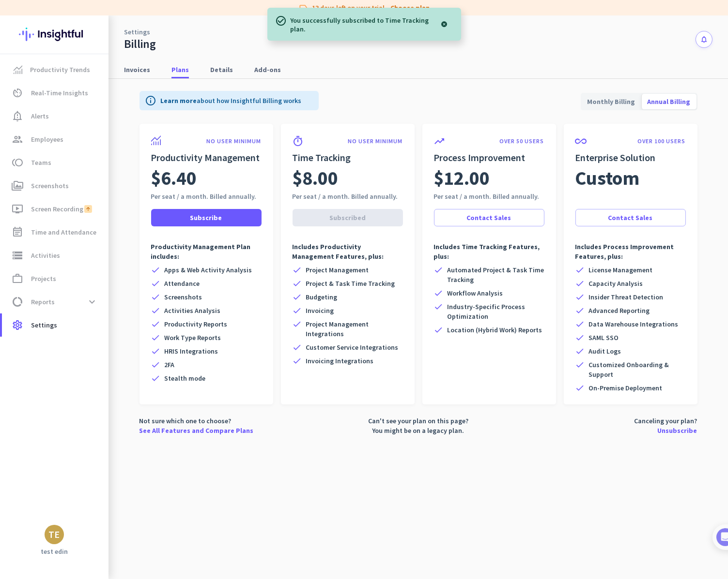 This screenshot has height=579, width=728. Describe the element at coordinates (18, 302) in the screenshot. I see `i: data_usage` at that location.